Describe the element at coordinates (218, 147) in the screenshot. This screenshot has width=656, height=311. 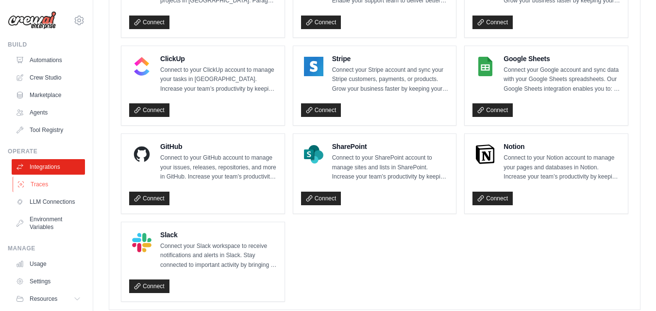
I see `h4: GitHub` at that location.